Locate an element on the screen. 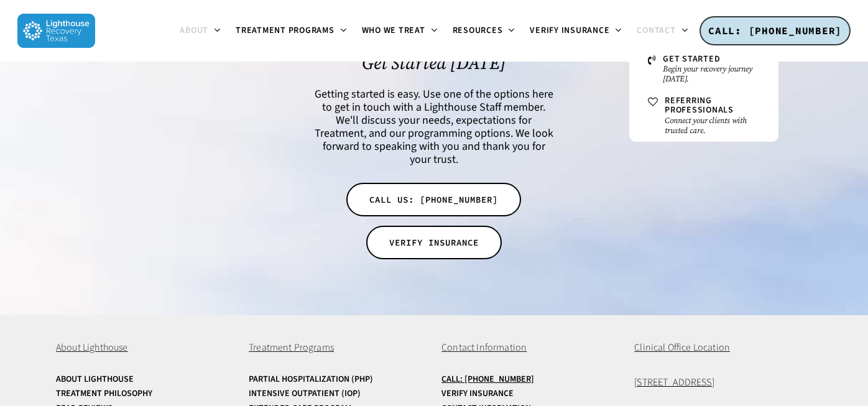  span: About is located at coordinates (194, 30).